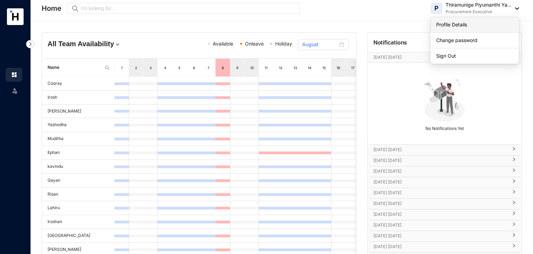 The image size is (533, 254). Describe the element at coordinates (436, 8) in the screenshot. I see `span: P` at that location.